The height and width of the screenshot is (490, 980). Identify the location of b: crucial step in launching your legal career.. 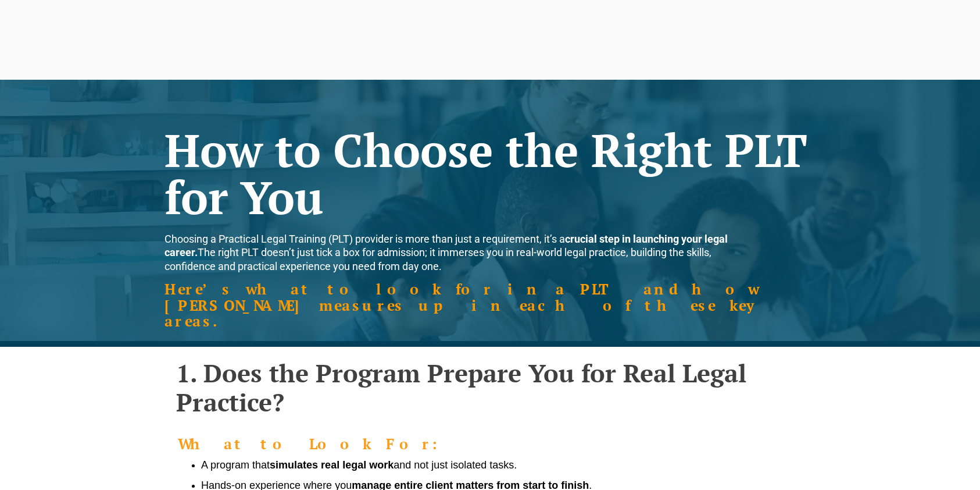
(446, 245).